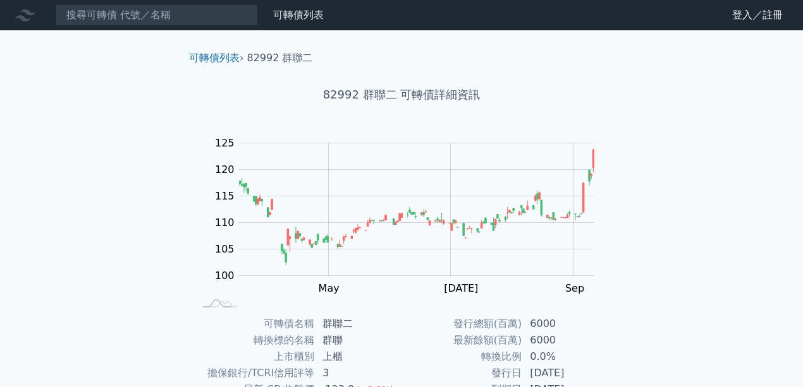  Describe the element at coordinates (358, 357) in the screenshot. I see `td: 上櫃` at that location.